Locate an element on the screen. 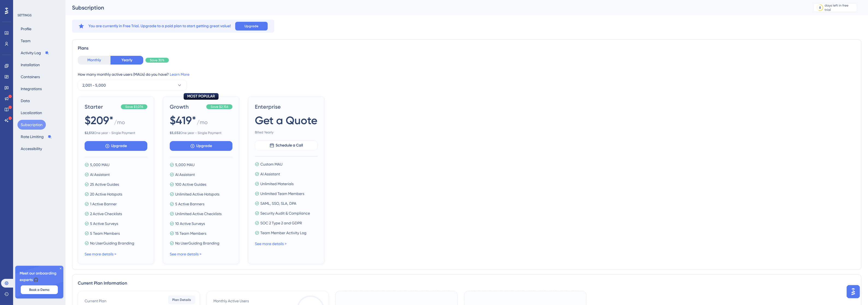  span: Security Audit & Compliance is located at coordinates (285, 213).